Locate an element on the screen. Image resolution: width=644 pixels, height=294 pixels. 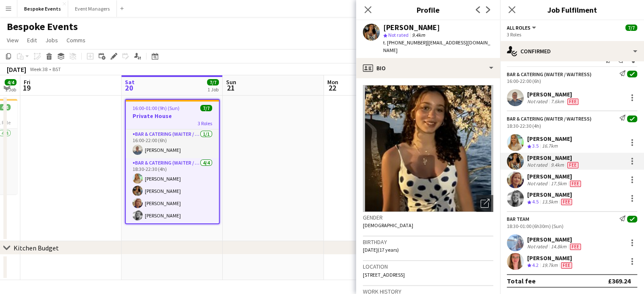
div: 13.5km is located at coordinates (550, 202).